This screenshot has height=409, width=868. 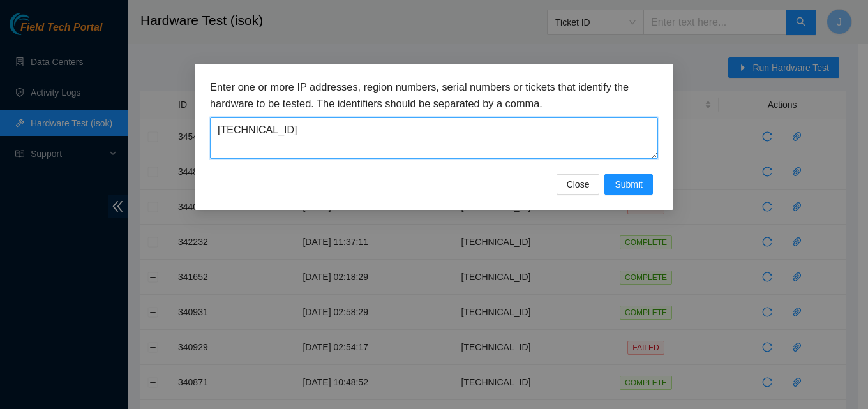 I want to click on span: Submit, so click(x=629, y=185).